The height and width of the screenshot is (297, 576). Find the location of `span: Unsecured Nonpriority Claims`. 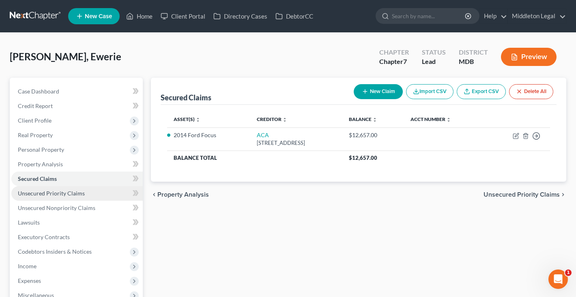

span: Unsecured Nonpriority Claims is located at coordinates (56, 208).